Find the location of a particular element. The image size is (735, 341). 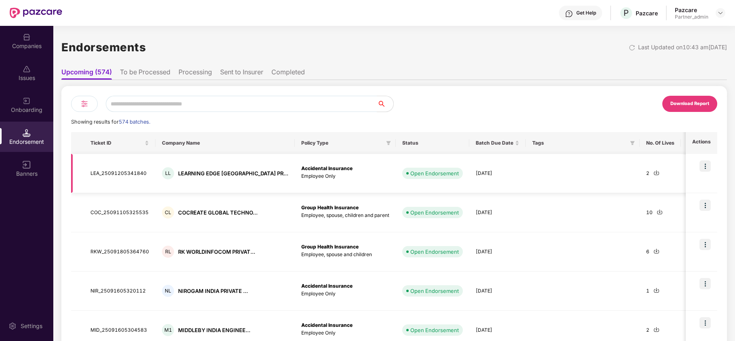

li: Completed is located at coordinates (288, 73).